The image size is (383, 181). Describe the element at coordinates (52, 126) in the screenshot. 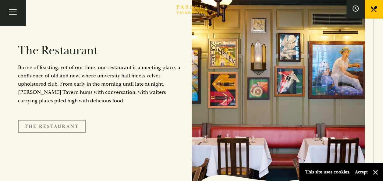

I see `a: The Restaurant` at that location.